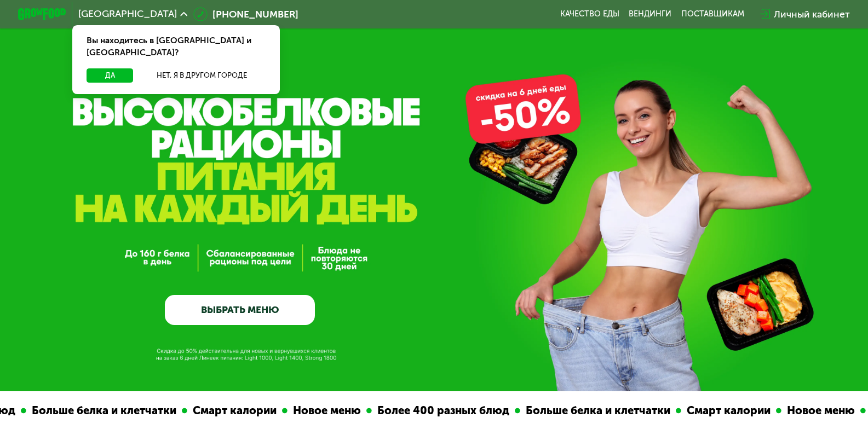  Describe the element at coordinates (812, 14) in the screenshot. I see `div: Личный кабинет` at that location.